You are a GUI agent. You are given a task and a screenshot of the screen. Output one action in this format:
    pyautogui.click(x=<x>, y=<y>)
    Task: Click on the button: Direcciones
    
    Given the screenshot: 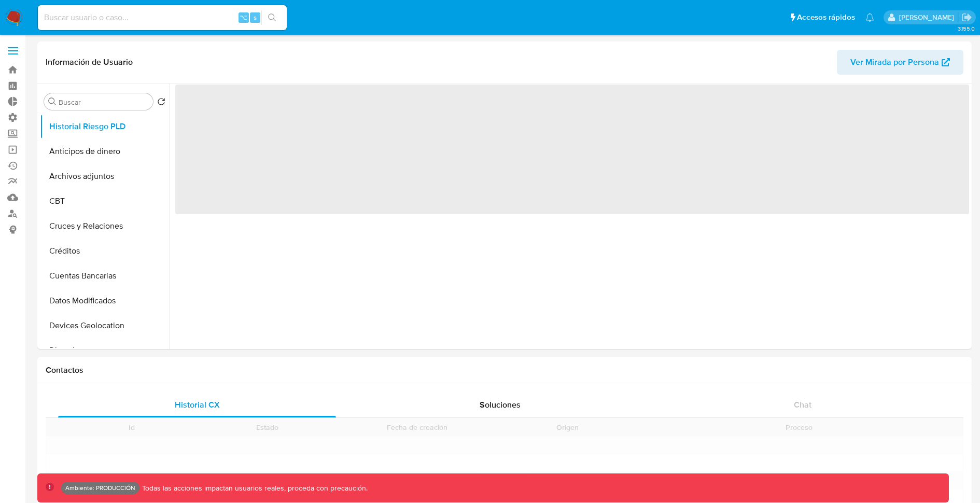 What is the action you would take?
    pyautogui.click(x=105, y=351)
    